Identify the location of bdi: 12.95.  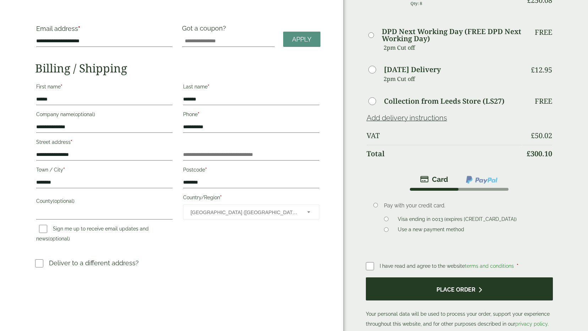
(542, 70).